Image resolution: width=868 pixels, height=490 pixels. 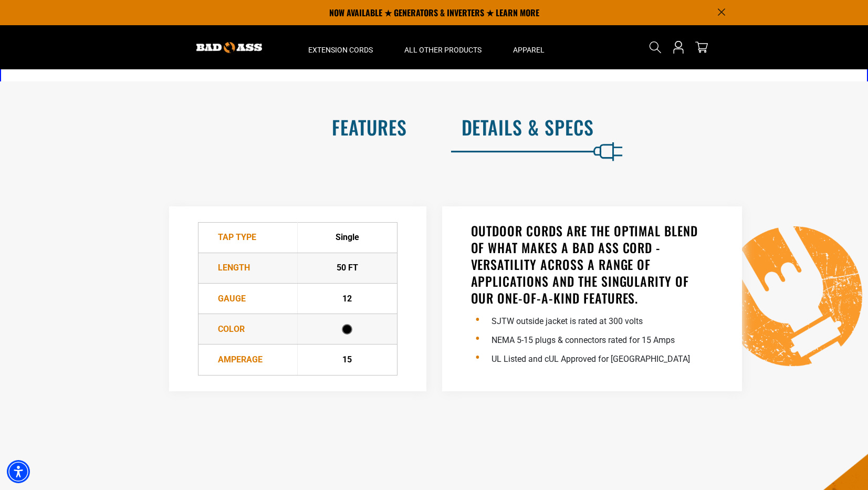 I want to click on a: Open this option, so click(x=679, y=47).